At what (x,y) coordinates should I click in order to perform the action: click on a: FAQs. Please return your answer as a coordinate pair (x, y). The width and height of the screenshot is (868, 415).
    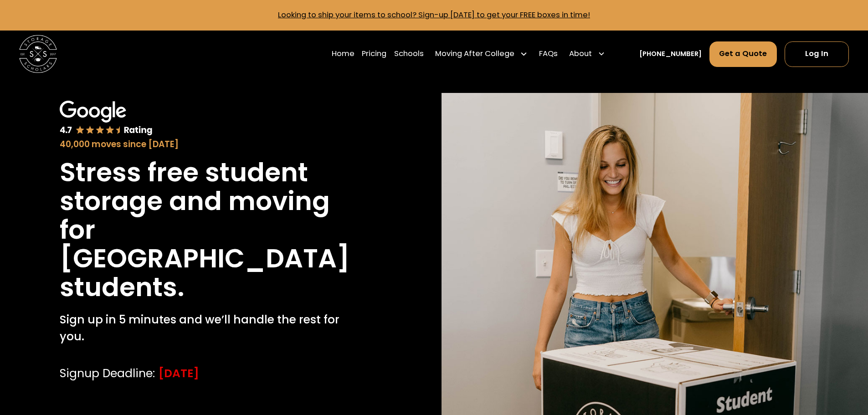
    Looking at the image, I should click on (548, 54).